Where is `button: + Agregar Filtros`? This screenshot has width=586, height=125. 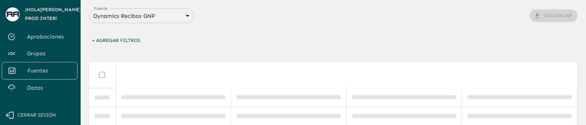
button: + Agregar Filtros is located at coordinates (116, 41).